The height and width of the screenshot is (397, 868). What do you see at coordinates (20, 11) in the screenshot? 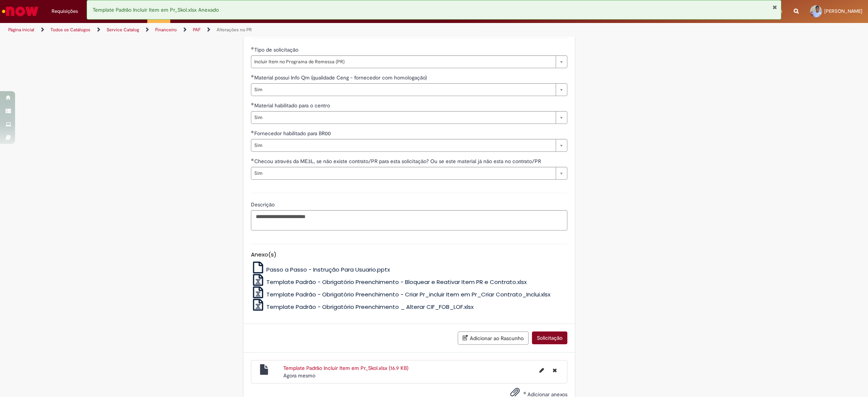
I see `img: ServiceNow` at bounding box center [20, 11].